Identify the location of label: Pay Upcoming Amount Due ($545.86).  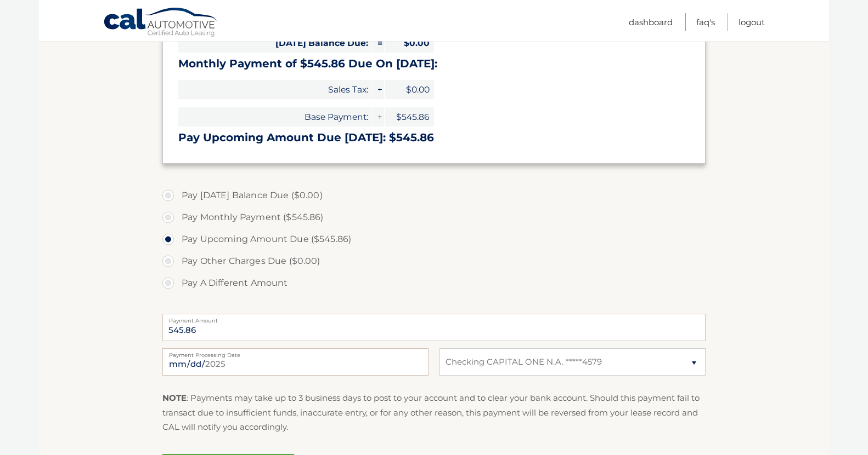
(434, 240).